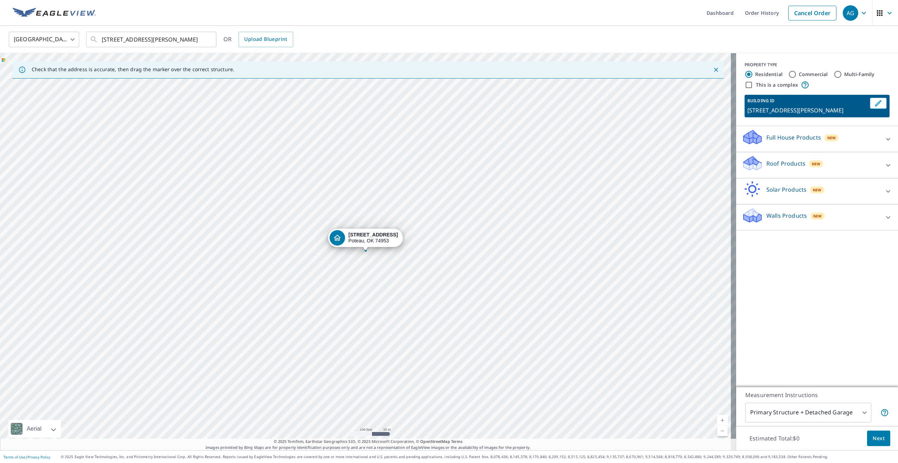  What do you see at coordinates (266, 39) in the screenshot?
I see `span: Upload Blueprint` at bounding box center [266, 39].